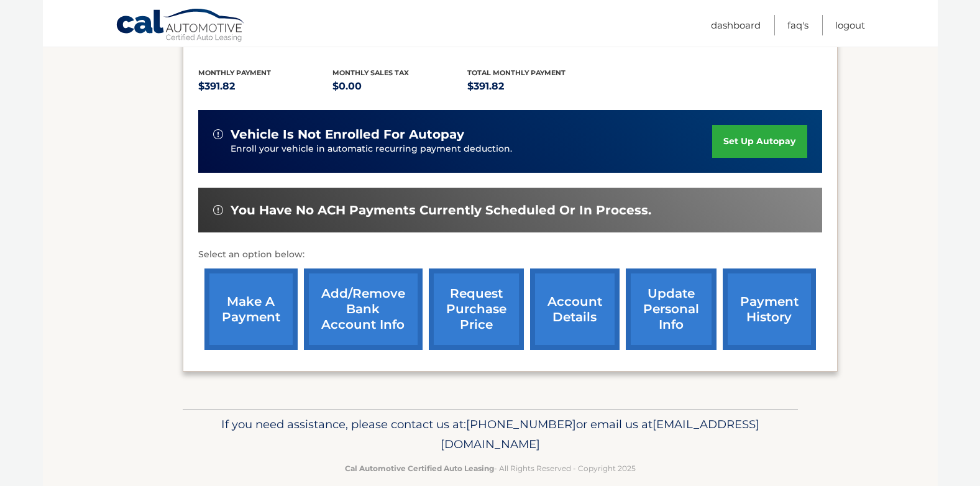 The width and height of the screenshot is (980, 486). Describe the element at coordinates (736, 25) in the screenshot. I see `a: Dashboard` at that location.